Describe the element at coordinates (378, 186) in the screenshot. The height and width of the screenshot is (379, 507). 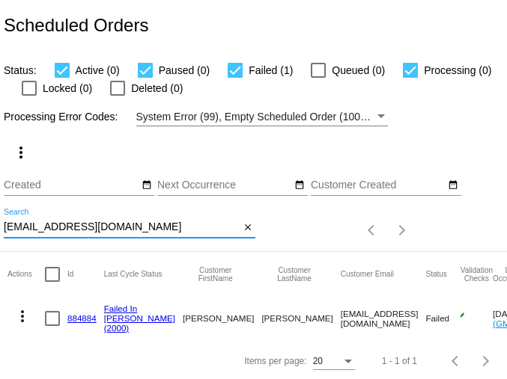
I see `input: Customer Created` at that location.